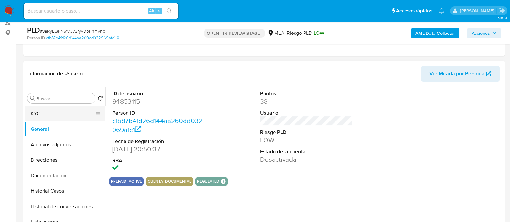 This screenshot has height=222, width=510. What do you see at coordinates (306, 102) in the screenshot?
I see `dd: 38` at bounding box center [306, 102].